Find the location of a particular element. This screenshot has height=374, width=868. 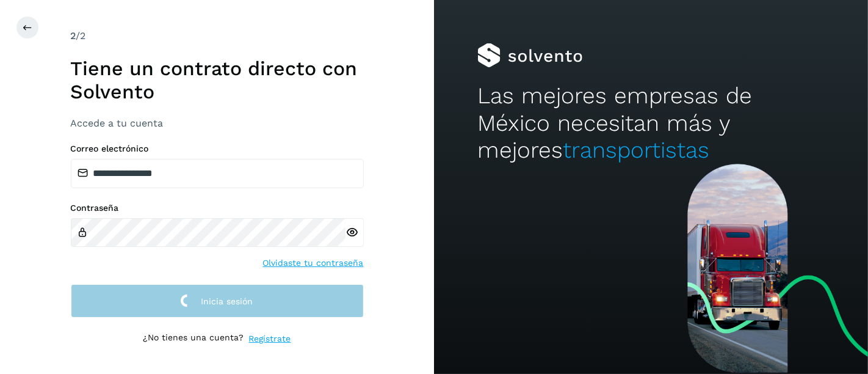

p: ¿No tienes una cuenta? is located at coordinates (193, 339).